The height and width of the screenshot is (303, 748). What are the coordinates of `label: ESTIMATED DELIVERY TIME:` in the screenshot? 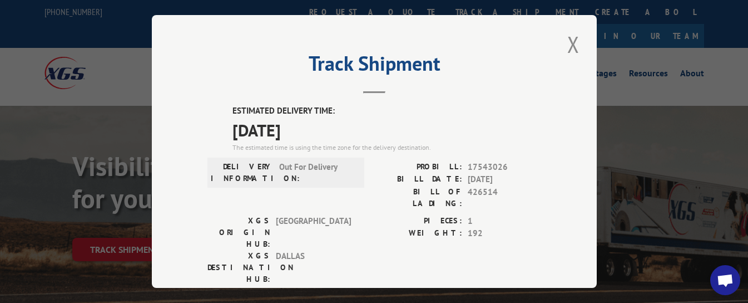 It's located at (387, 111).